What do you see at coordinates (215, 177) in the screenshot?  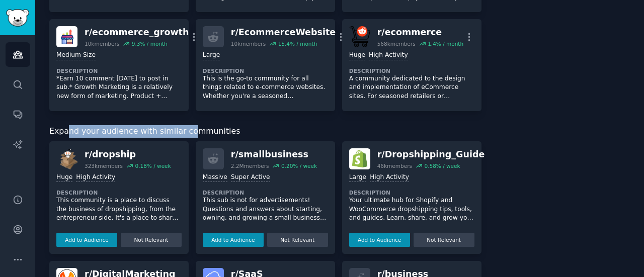 I see `div: Massive` at bounding box center [215, 177].